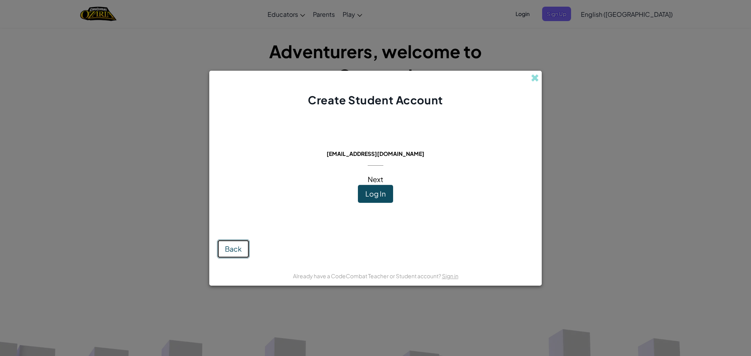  What do you see at coordinates (450, 276) in the screenshot?
I see `a: Sign in` at bounding box center [450, 276].